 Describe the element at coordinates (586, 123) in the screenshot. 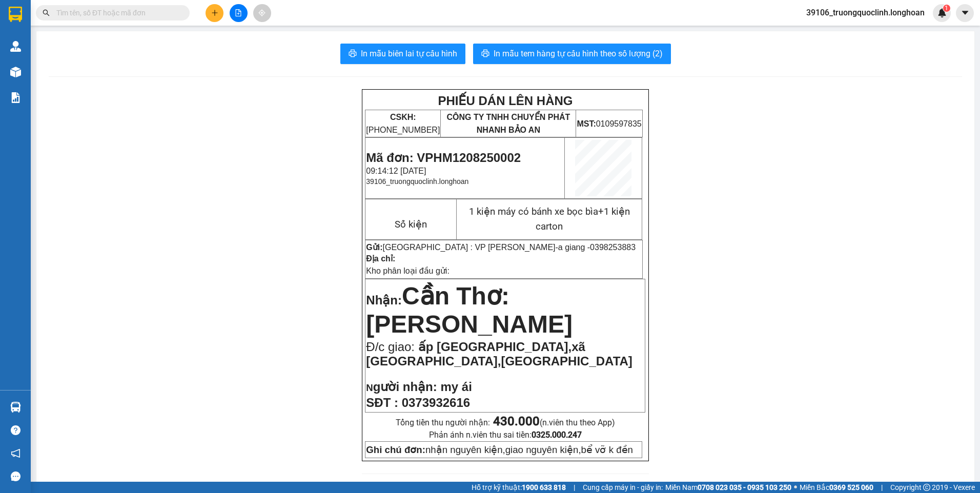

I see `strong: MST:` at that location.